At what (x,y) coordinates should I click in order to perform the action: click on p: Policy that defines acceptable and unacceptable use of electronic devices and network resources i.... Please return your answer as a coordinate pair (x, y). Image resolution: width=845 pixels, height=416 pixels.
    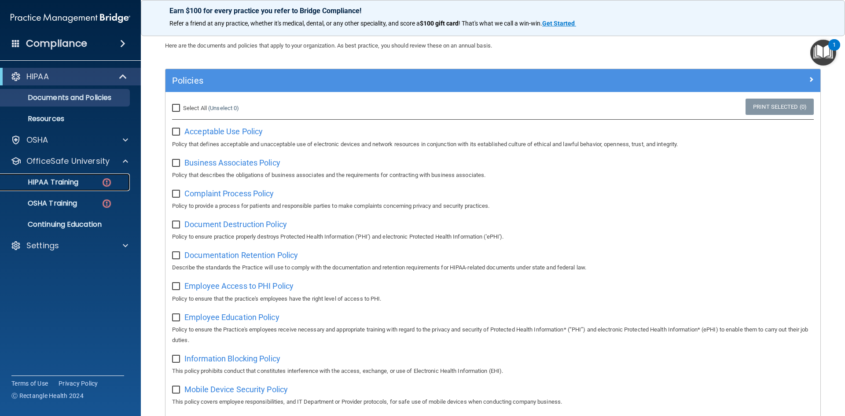
    Looking at the image, I should click on (493, 144).